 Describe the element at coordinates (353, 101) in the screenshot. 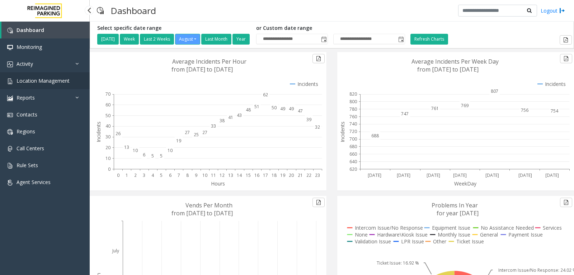

I see `text: 800` at that location.